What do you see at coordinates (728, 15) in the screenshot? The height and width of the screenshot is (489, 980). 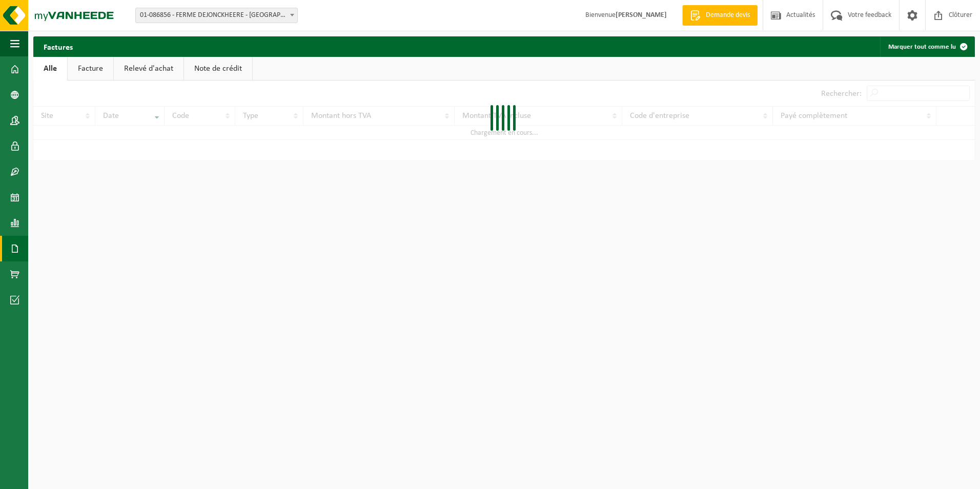 I see `span: Demande devis` at bounding box center [728, 15].